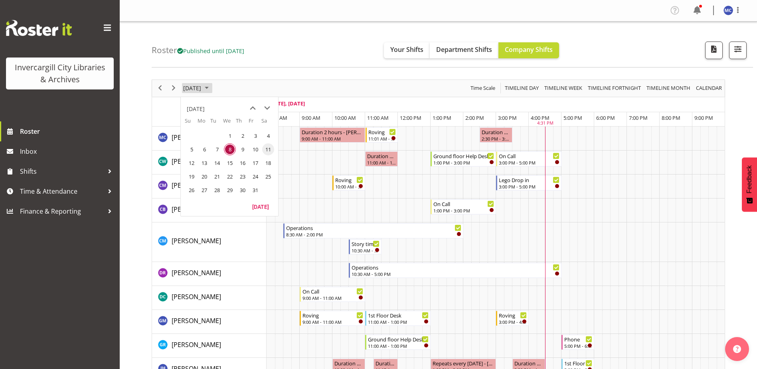  What do you see at coordinates (398, 318) in the screenshot?
I see `div: Gabriel McKay Smith"s event - 1st Floor Desk Begin From Wednesday, October 8, 2025 at 11:00:00 AM...` at bounding box center [398, 318].